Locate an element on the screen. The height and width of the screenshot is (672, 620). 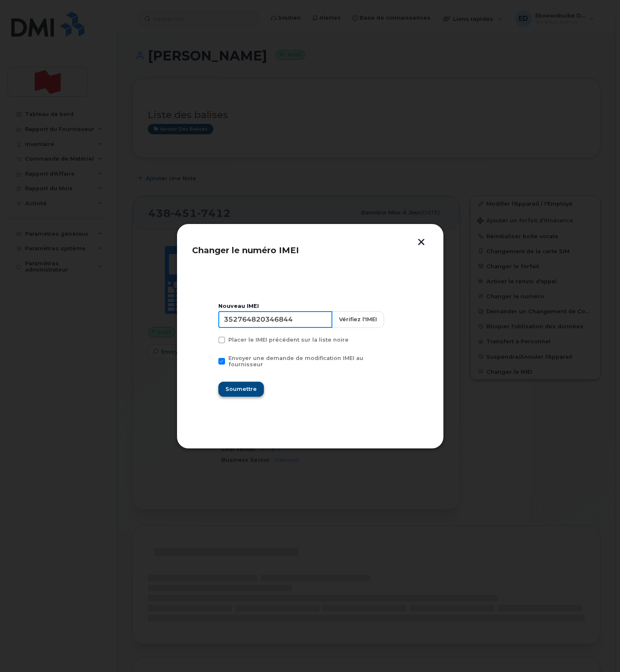
div: Nouveau IMEI is located at coordinates (310, 306).